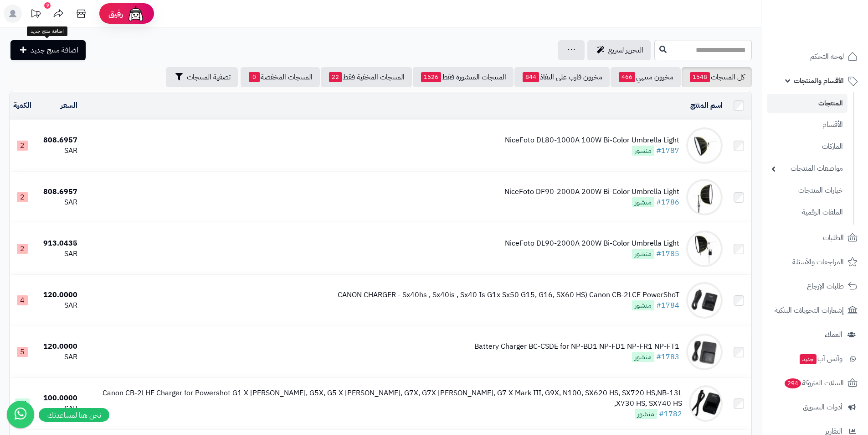  What do you see at coordinates (254, 77) in the screenshot?
I see `span: 0` at bounding box center [254, 77].